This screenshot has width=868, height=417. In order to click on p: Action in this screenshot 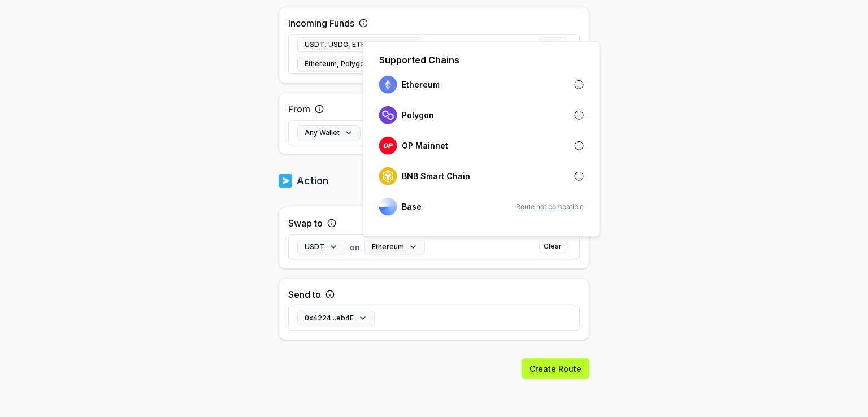, I will do `click(313, 181)`.